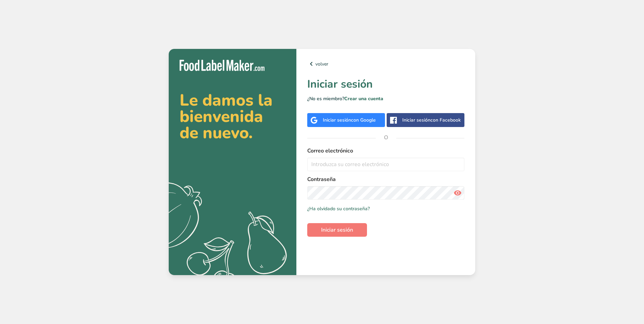  What do you see at coordinates (446, 120) in the screenshot?
I see `span: con Facebook` at bounding box center [446, 120].